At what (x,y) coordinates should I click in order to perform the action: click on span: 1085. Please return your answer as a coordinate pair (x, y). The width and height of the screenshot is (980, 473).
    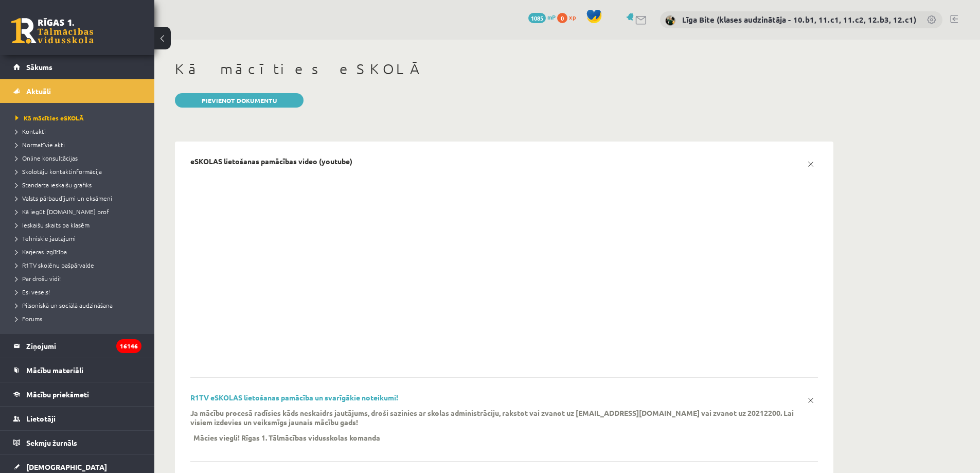
    Looking at the image, I should click on (537, 18).